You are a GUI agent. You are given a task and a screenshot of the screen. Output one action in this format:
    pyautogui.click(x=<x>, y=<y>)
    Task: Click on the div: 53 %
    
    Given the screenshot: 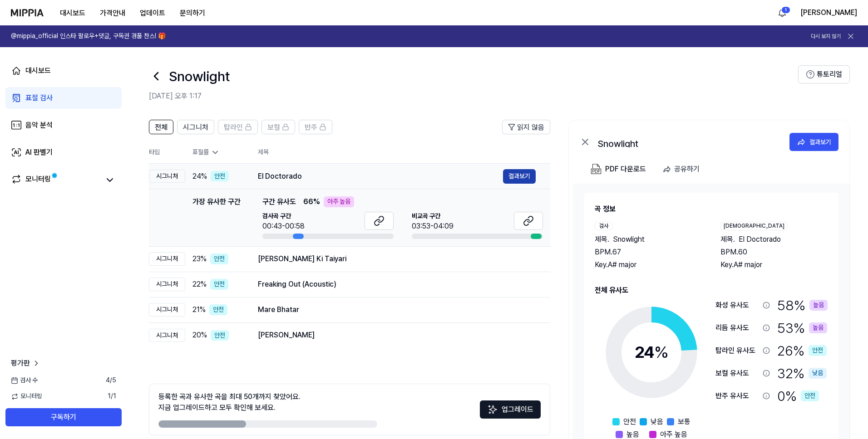 What is the action you would take?
    pyautogui.click(x=802, y=328)
    